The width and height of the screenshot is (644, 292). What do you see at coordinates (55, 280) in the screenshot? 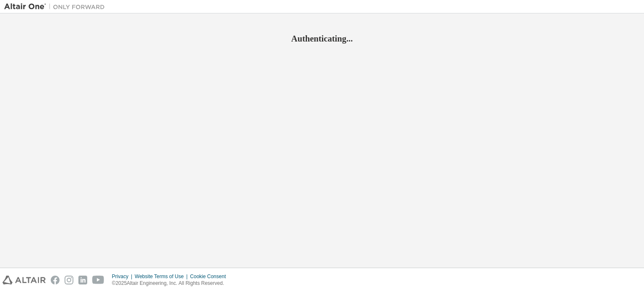
I see `img: facebook.svg` at bounding box center [55, 280].